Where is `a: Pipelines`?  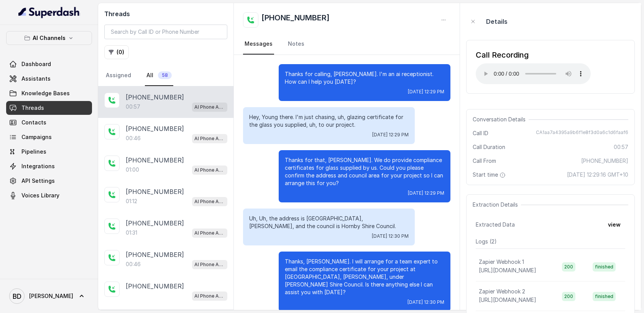 a: Pipelines is located at coordinates (49, 152).